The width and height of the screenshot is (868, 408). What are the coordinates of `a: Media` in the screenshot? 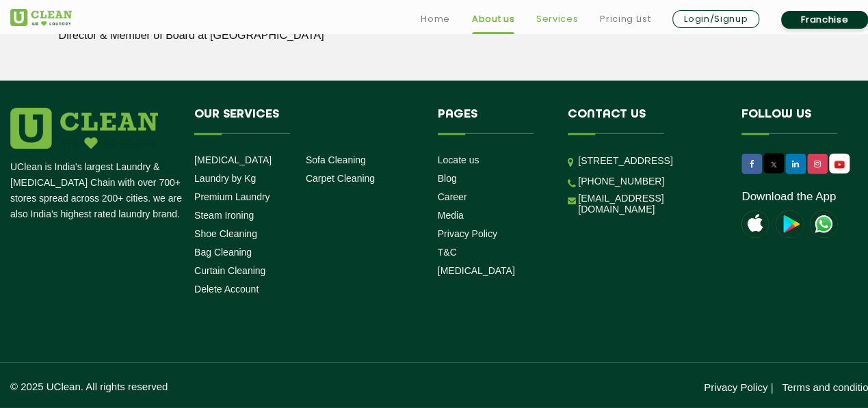 It's located at (451, 215).